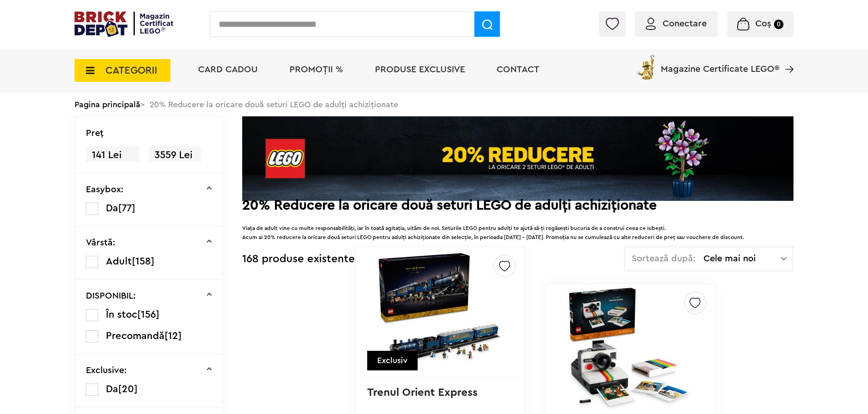 The image size is (868, 414). Describe the element at coordinates (420, 70) in the screenshot. I see `span: Produse exclusive` at that location.